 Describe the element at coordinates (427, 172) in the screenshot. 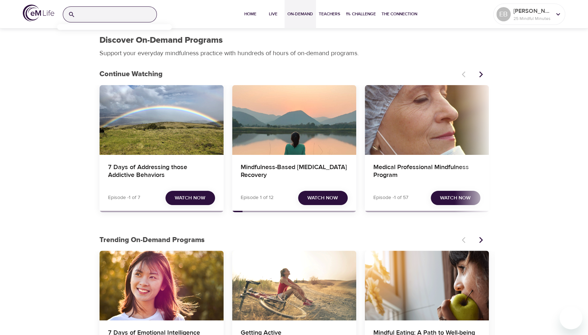

I see `h4: Medical Professional Mindfulness Program` at that location.